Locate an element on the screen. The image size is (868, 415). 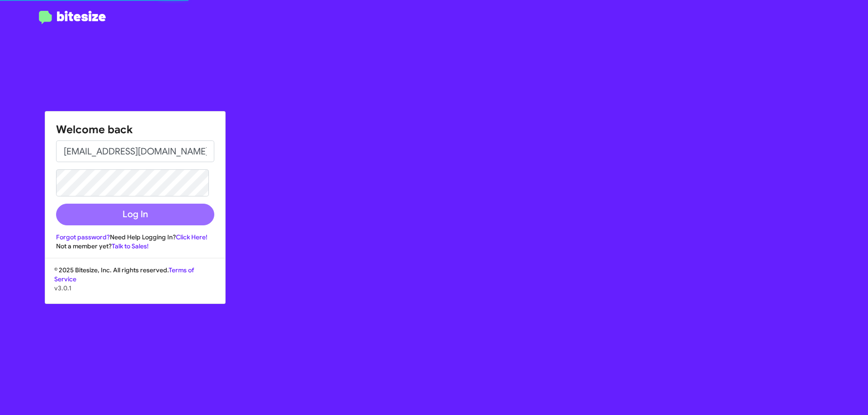
a: Talk to Sales! is located at coordinates (130, 246).